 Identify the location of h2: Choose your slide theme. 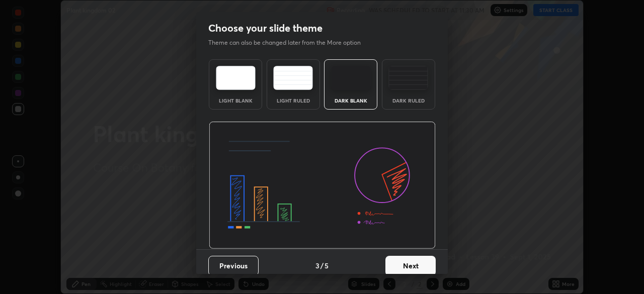
(265, 28).